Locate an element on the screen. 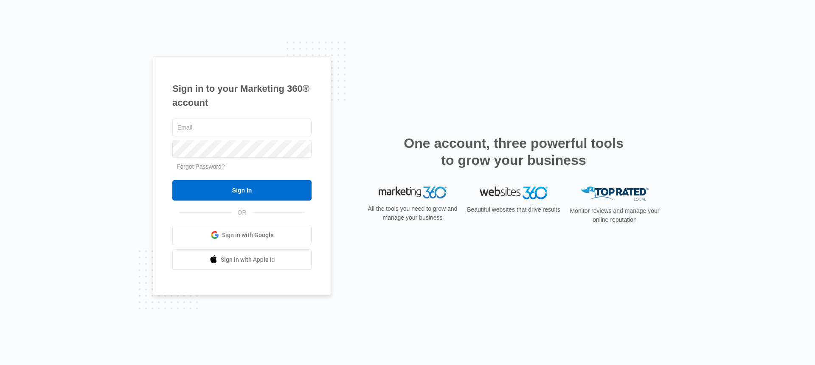  h1: Sign in to your Marketing 360® account is located at coordinates (242, 96).